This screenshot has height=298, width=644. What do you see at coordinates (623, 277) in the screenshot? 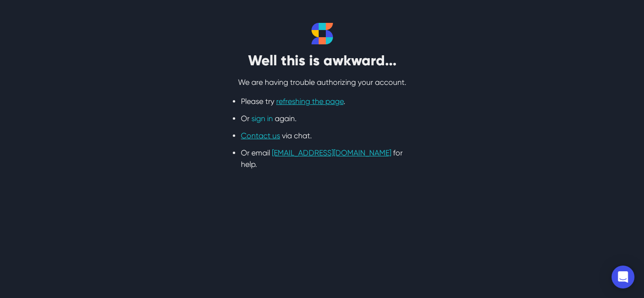
I see `div: Open Intercom Messenger` at bounding box center [623, 277].